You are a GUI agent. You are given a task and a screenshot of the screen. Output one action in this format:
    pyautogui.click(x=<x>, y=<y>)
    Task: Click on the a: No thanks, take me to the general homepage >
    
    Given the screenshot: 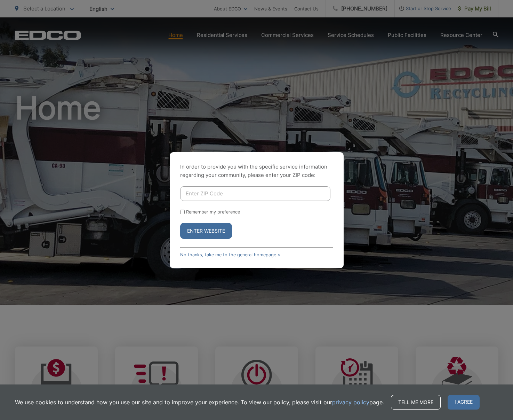 What is the action you would take?
    pyautogui.click(x=230, y=254)
    